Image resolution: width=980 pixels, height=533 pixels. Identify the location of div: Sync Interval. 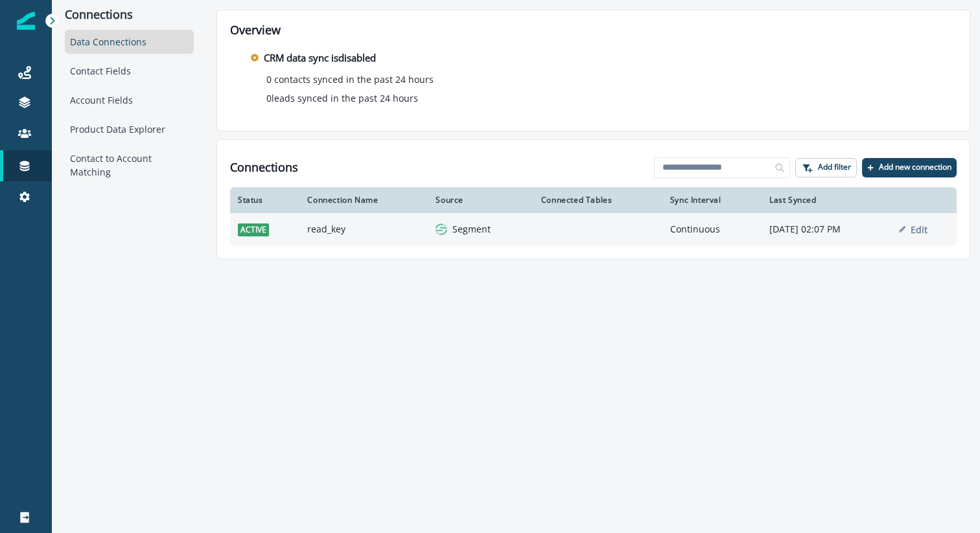
(712, 200).